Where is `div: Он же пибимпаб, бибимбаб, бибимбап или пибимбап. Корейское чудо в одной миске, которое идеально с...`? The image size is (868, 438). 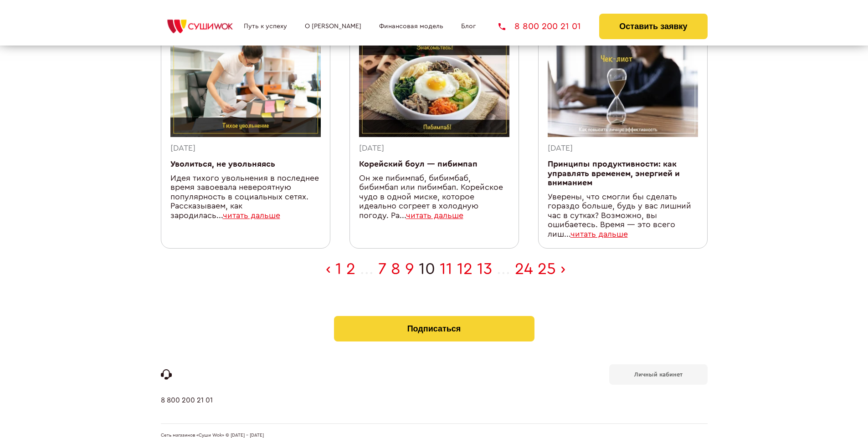
div: Он же пибимпаб, бибимбаб, бибимбап или пибимбап. Корейское чудо в одной миске, которое идеально с... is located at coordinates (434, 197).